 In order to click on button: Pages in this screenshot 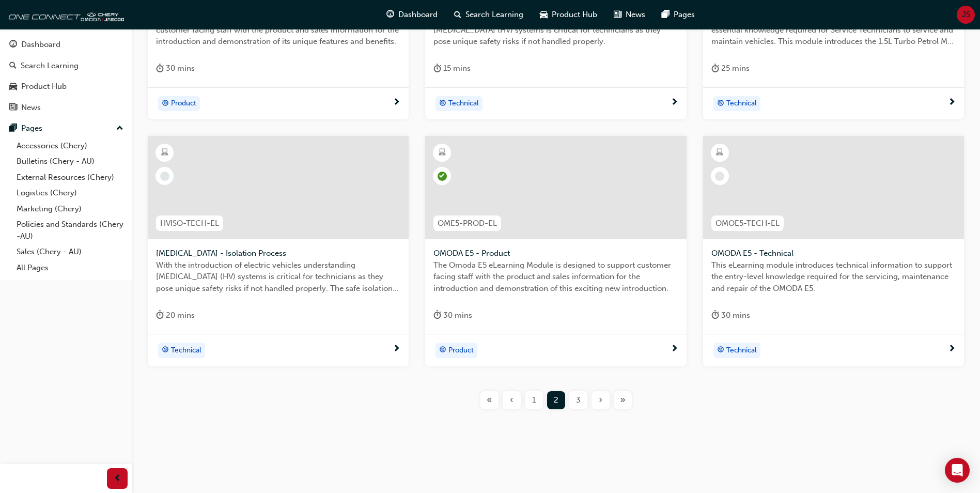, I will do `click(66, 128)`.